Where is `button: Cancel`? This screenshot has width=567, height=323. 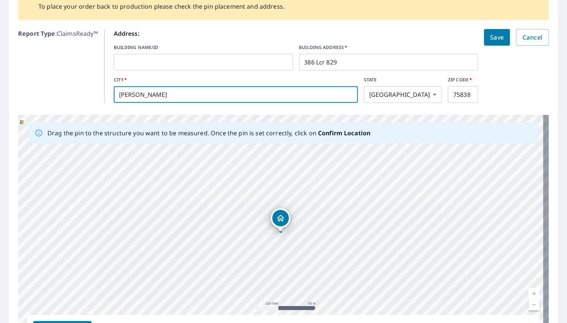 button: Cancel is located at coordinates (532, 37).